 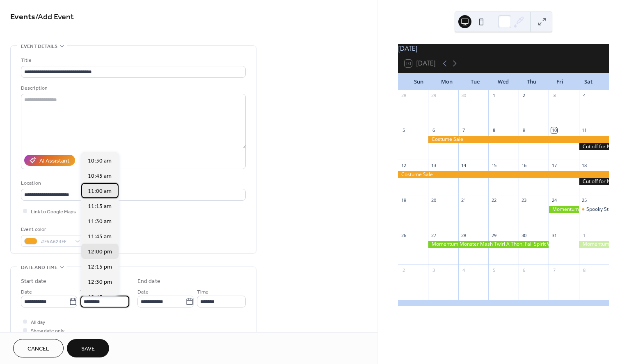 I want to click on span: 10:45 am, so click(x=100, y=176).